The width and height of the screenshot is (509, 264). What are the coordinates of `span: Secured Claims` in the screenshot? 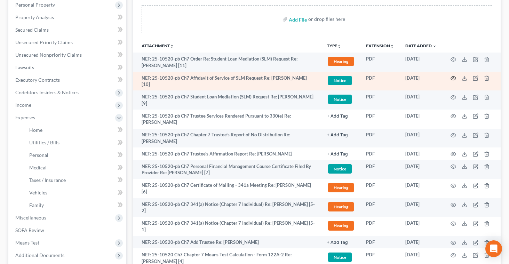 It's located at (32, 30).